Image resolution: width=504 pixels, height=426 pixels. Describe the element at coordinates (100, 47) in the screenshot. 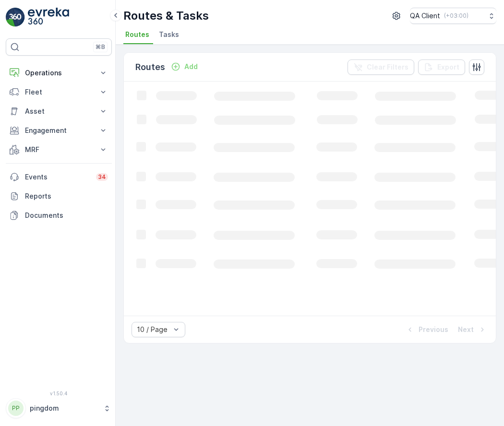

I see `p: ⌘B` at that location.